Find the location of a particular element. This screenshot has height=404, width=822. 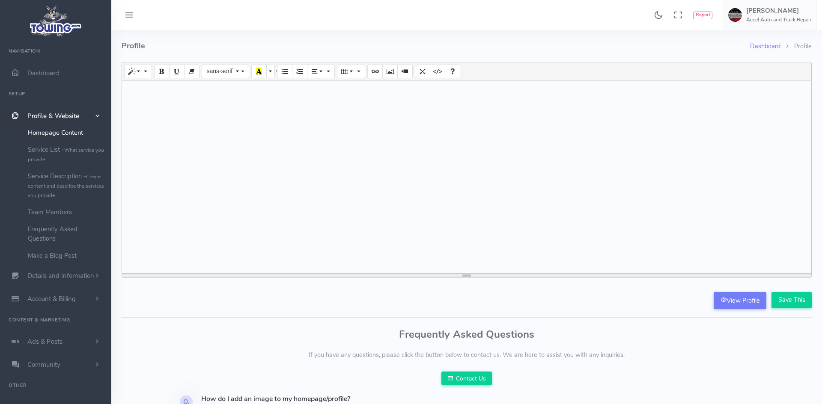

a: Dashboard is located at coordinates (765, 46).